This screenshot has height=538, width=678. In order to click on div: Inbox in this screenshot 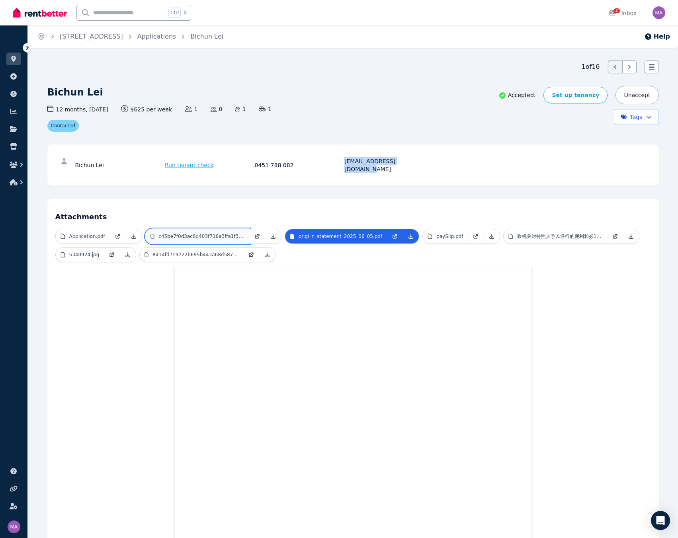, I will do `click(623, 13)`.